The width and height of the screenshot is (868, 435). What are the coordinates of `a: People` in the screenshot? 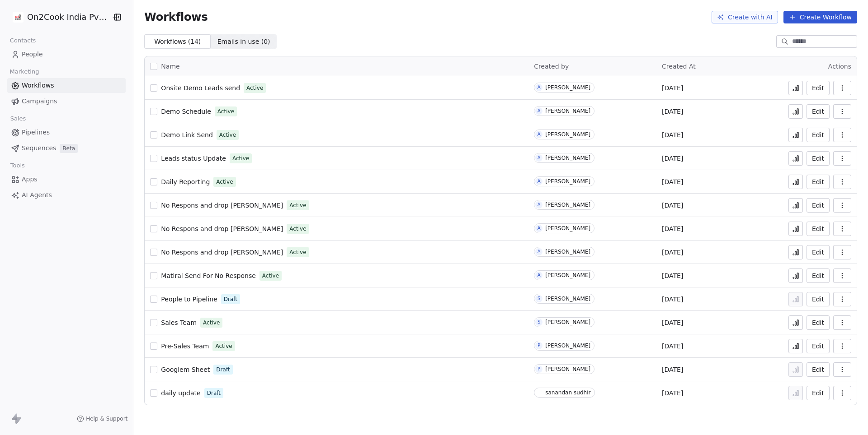 It's located at (66, 54).